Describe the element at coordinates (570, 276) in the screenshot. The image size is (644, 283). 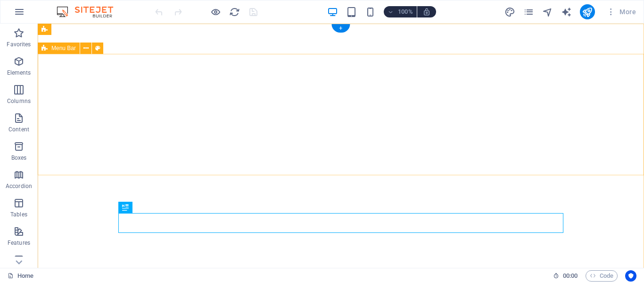
I see `span: 00 00` at that location.